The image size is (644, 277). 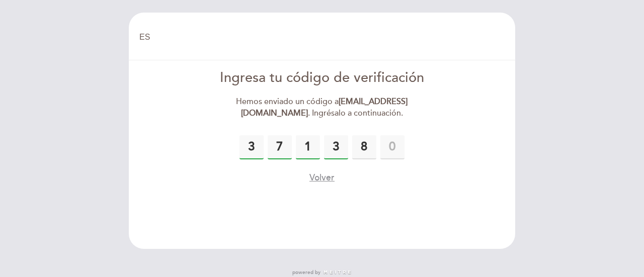 What do you see at coordinates (337, 273) in the screenshot?
I see `img: MEITRE` at bounding box center [337, 273].